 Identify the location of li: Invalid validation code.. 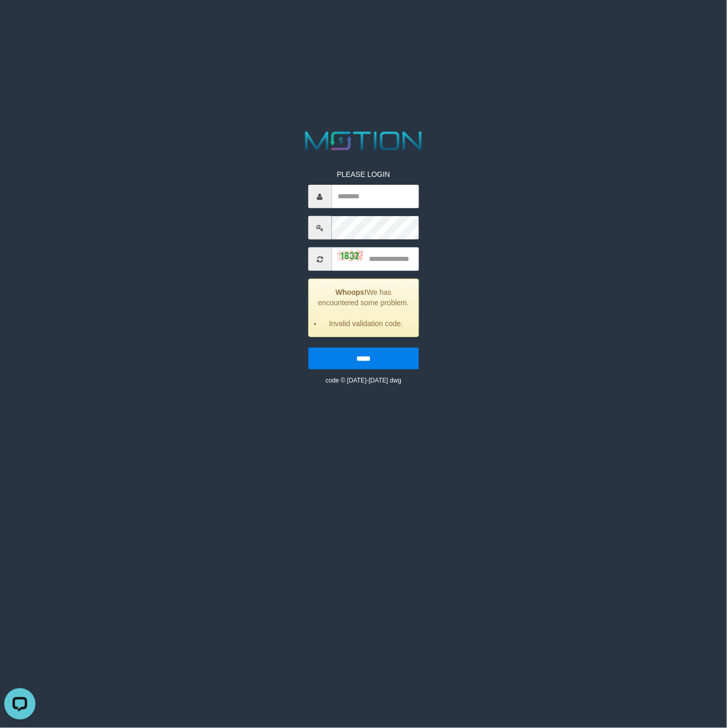
(366, 323).